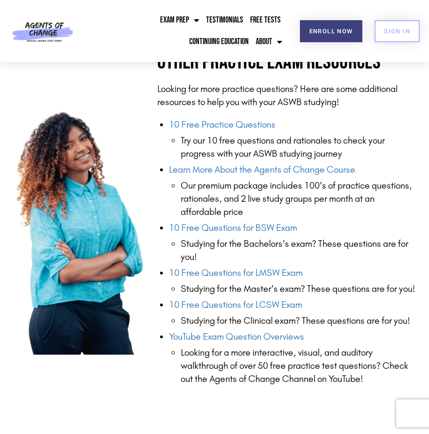 This screenshot has height=434, width=429. What do you see at coordinates (224, 20) in the screenshot?
I see `a: Testimonials` at bounding box center [224, 20].